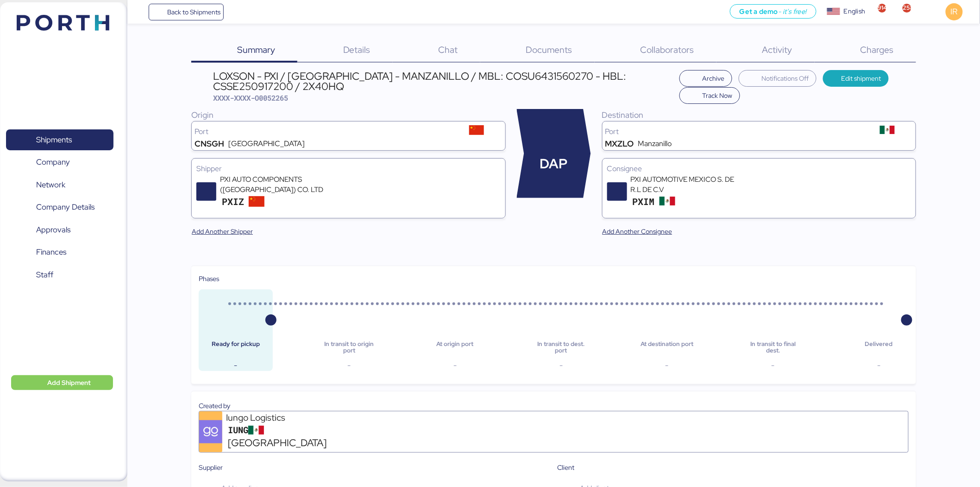  Describe the element at coordinates (59, 252) in the screenshot. I see `a: Finances` at that location.